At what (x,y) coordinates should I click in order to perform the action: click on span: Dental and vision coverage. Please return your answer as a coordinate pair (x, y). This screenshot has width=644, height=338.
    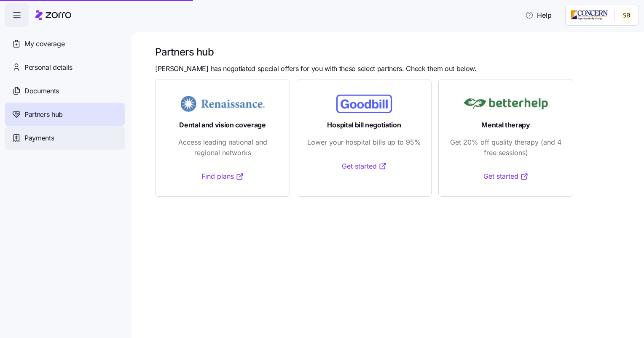
    Looking at the image, I should click on (222, 125).